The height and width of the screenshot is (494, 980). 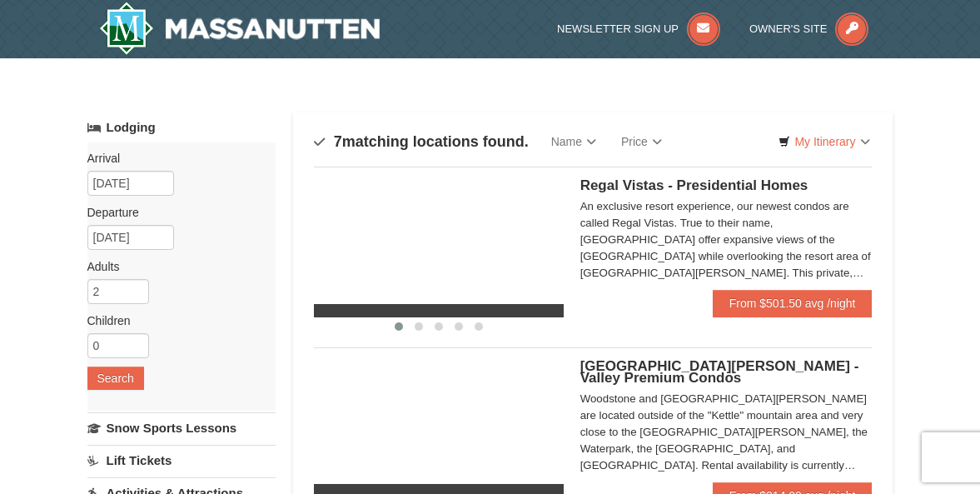 What do you see at coordinates (793, 303) in the screenshot?
I see `a: From $501.50 avg /night` at bounding box center [793, 303].